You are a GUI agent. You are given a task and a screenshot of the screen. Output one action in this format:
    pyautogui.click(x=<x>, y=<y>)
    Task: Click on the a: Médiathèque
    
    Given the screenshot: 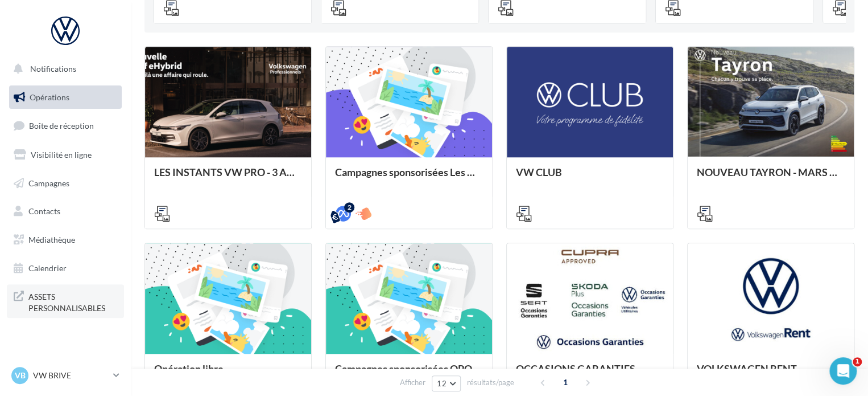 What is the action you would take?
    pyautogui.click(x=65, y=240)
    